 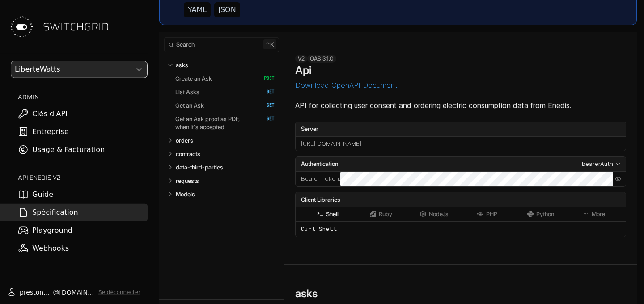 What do you see at coordinates (319, 164) in the screenshot?
I see `span: Authentication` at bounding box center [319, 164].